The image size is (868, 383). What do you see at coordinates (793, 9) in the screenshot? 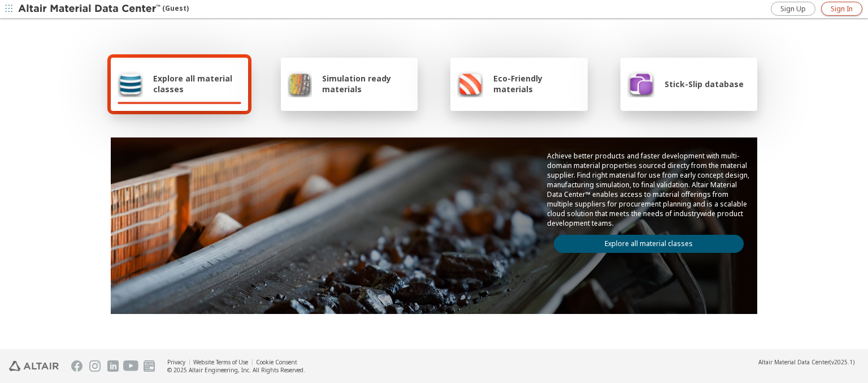
I see `span: Sign Up` at bounding box center [793, 9].